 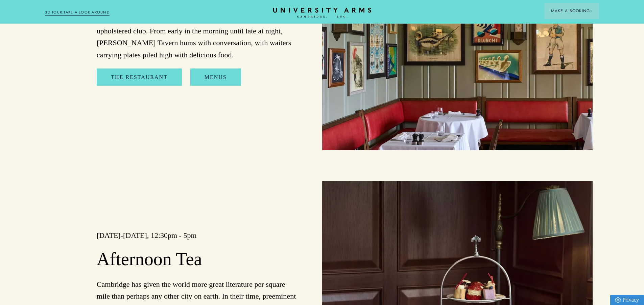 I want to click on a: Privacy, so click(x=627, y=300).